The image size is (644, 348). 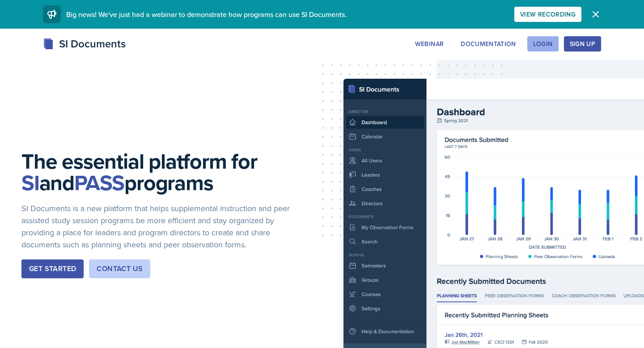 I want to click on button: Contact Us, so click(x=120, y=269).